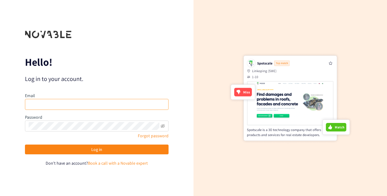 Image resolution: width=387 pixels, height=196 pixels. What do you see at coordinates (30, 96) in the screenshot?
I see `label: Email` at bounding box center [30, 96].